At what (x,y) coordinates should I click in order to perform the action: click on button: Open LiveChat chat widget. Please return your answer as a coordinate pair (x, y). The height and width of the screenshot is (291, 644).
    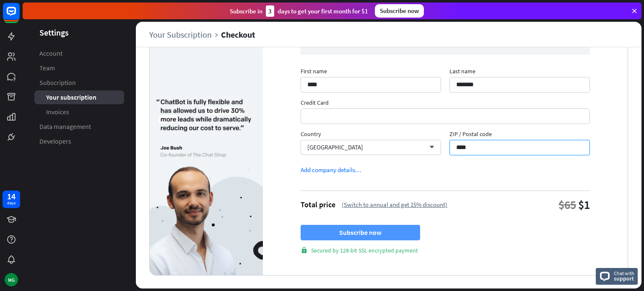
    Looking at the image, I should click on (19, 16).